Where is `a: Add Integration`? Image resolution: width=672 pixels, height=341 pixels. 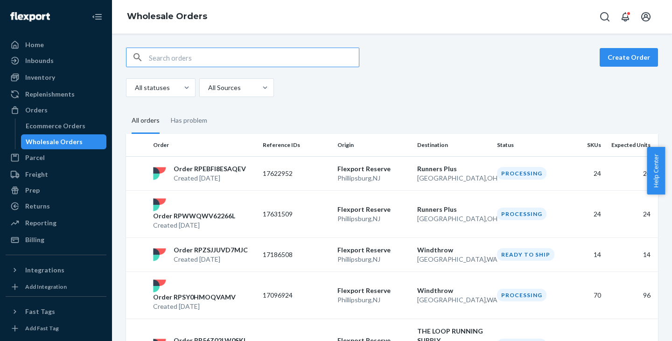
a: Add Integration is located at coordinates (56, 287).